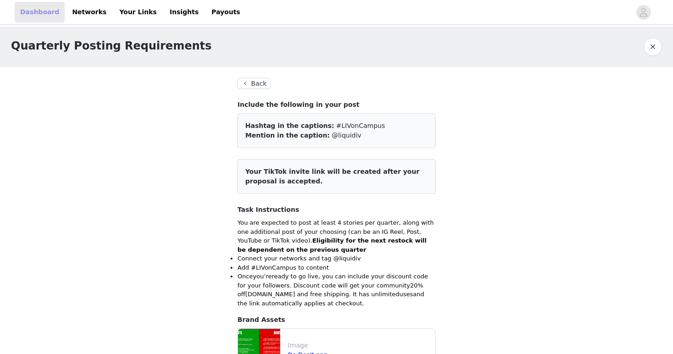  What do you see at coordinates (290, 126) in the screenshot?
I see `span: Hashtag in the captions:` at bounding box center [290, 126].